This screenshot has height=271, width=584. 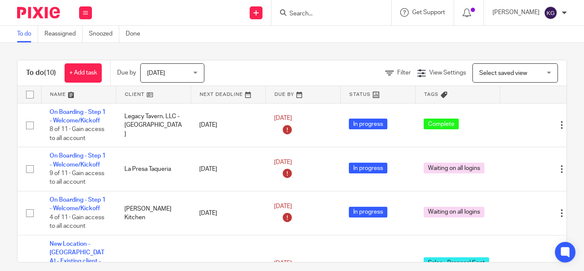 I want to click on a: Snoozed, so click(x=104, y=34).